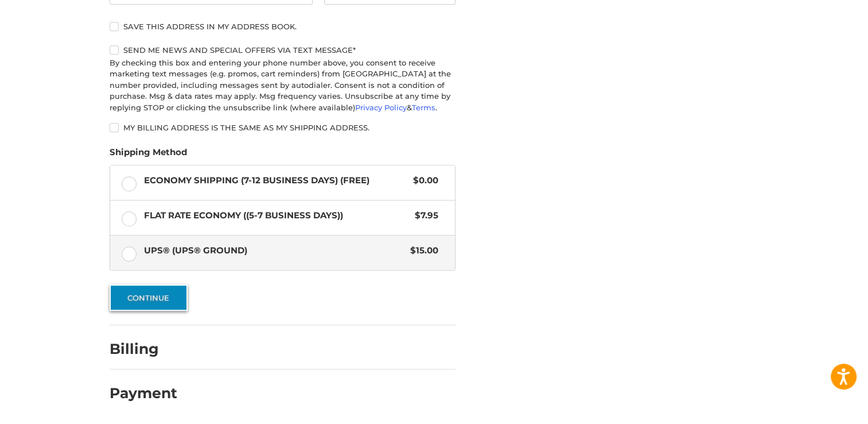 The width and height of the screenshot is (868, 424). What do you see at coordinates (423, 180) in the screenshot?
I see `span: $0.00` at bounding box center [423, 180].